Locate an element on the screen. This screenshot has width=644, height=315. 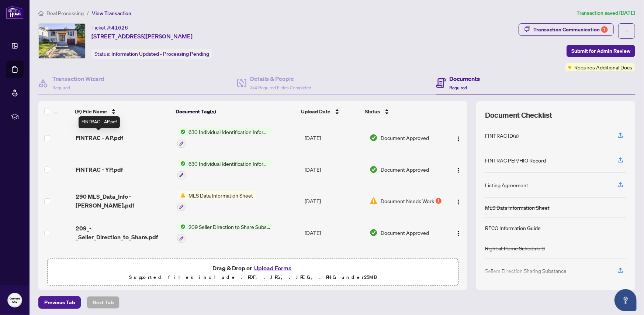
span: home is located at coordinates (41, 13).